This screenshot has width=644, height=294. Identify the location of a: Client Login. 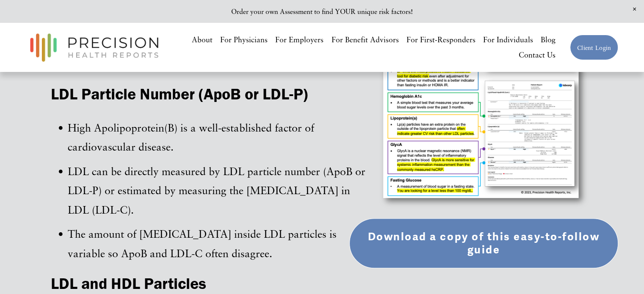
(594, 47).